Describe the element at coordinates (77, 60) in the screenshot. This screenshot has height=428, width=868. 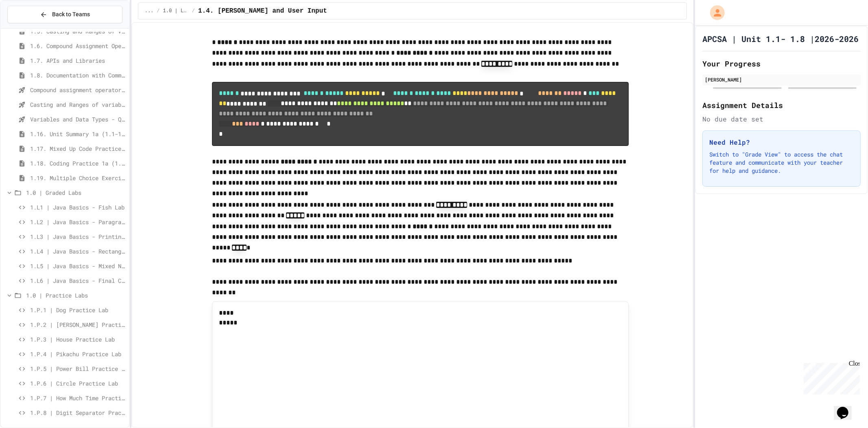
I see `span: 1.7. APIs and Libraries` at that location.